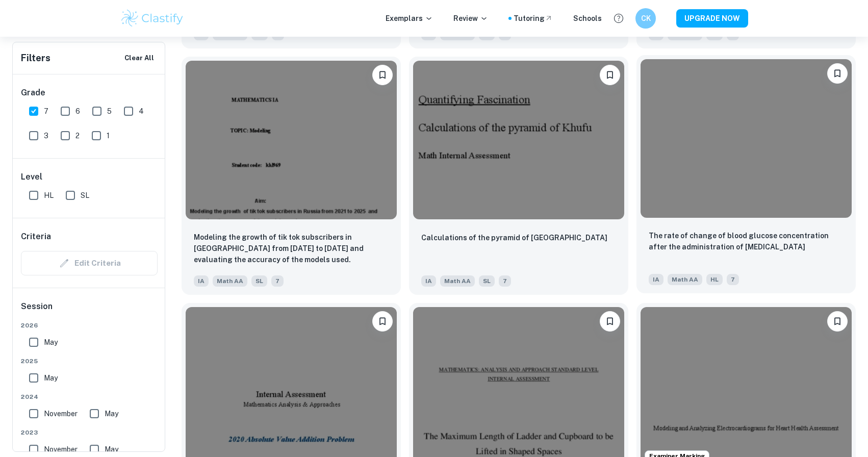  I want to click on img: Clastify logo, so click(152, 18).